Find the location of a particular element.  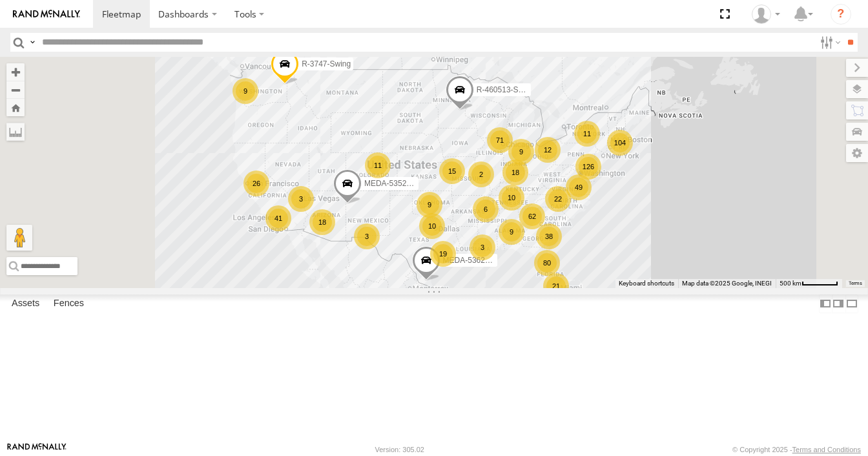

label: Fences is located at coordinates (69, 304).